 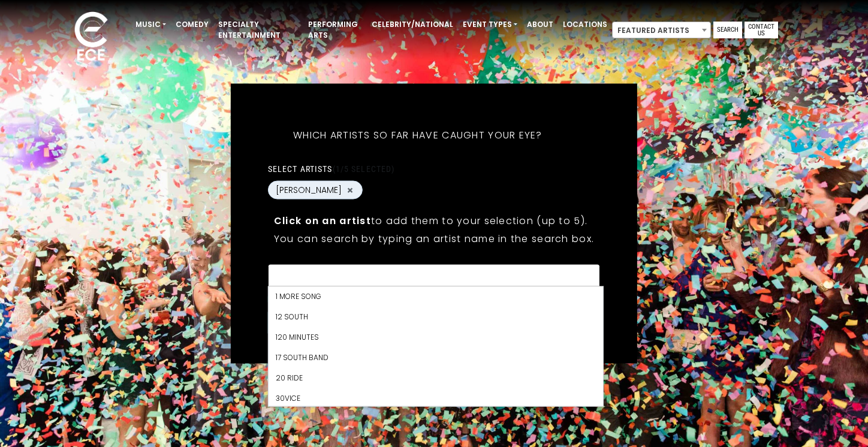 What do you see at coordinates (191, 24) in the screenshot?
I see `a: Comedy` at bounding box center [191, 24].